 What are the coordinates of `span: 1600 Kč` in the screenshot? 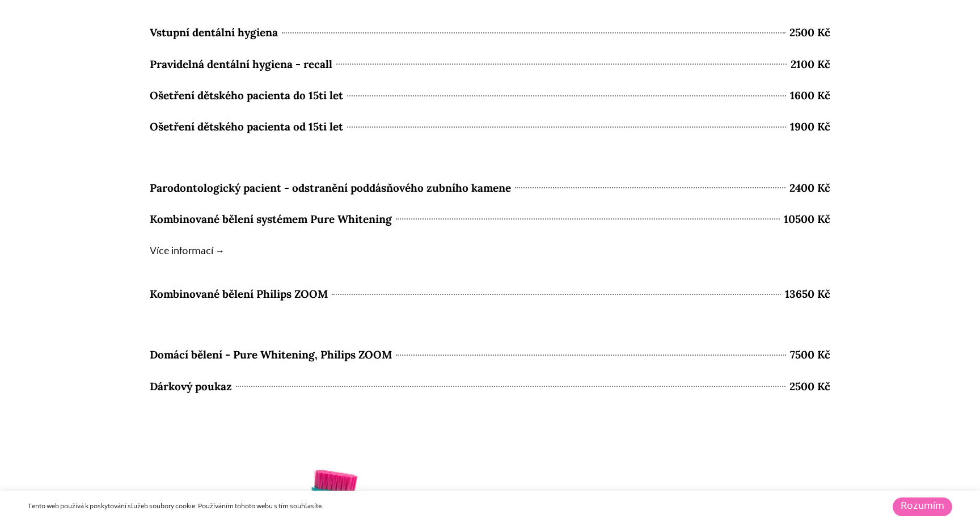 It's located at (810, 95).